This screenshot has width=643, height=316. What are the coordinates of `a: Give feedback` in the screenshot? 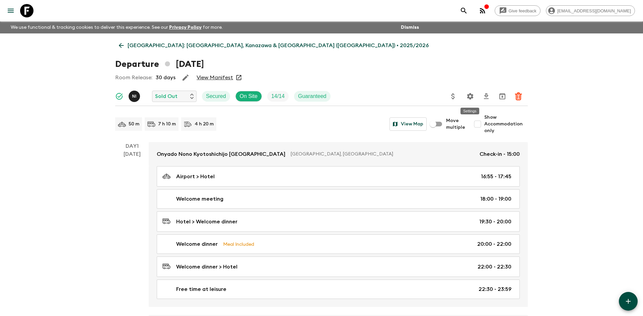 It's located at (517, 11).